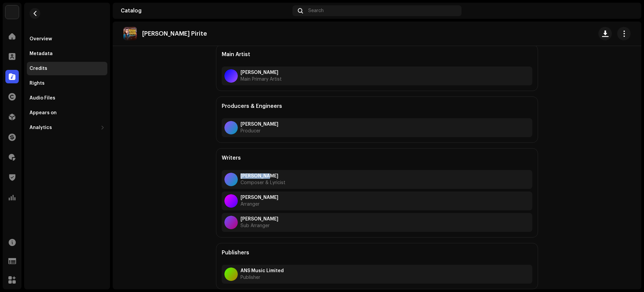 The height and width of the screenshot is (292, 644). What do you see at coordinates (41, 128) in the screenshot?
I see `div: Analytics` at bounding box center [41, 128].